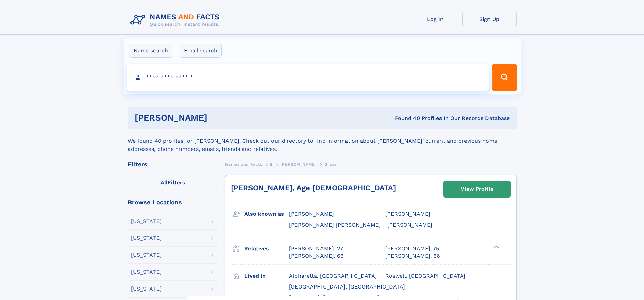 The width and height of the screenshot is (644, 300). Describe the element at coordinates (151, 51) in the screenshot. I see `label: Name search` at that location.